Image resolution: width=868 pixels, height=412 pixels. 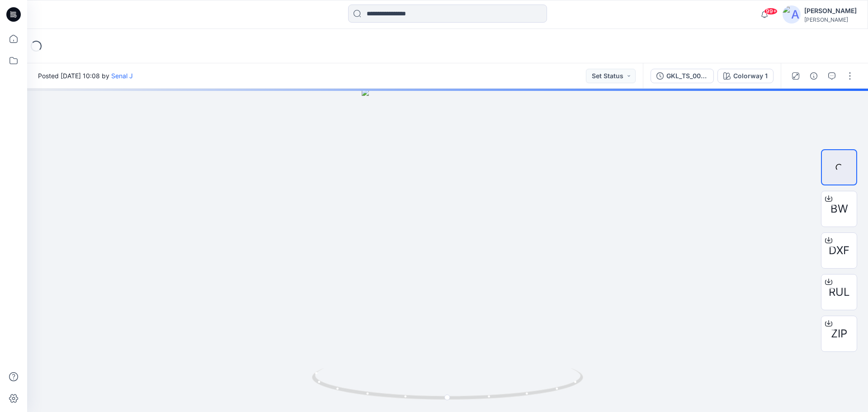 What do you see at coordinates (746, 76) in the screenshot?
I see `button: Colorway 1` at bounding box center [746, 76].